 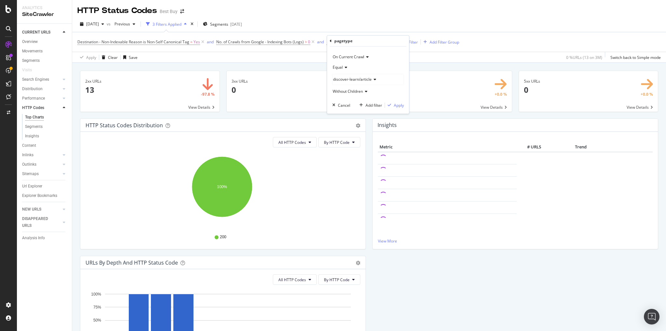 What do you see at coordinates (321, 42) in the screenshot?
I see `div: and` at bounding box center [321, 42].